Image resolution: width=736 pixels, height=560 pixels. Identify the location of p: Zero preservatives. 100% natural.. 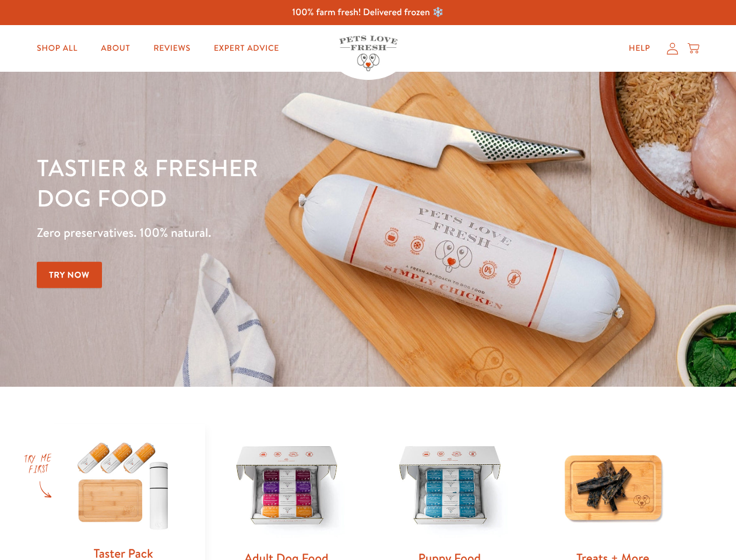
(257, 232).